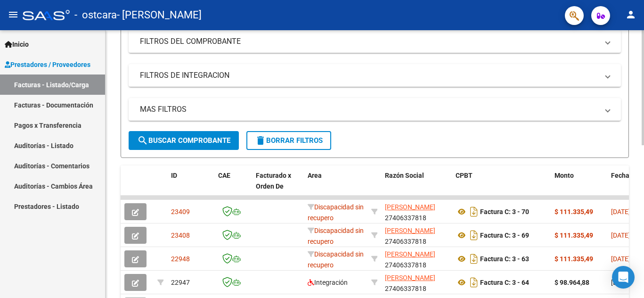 The image size is (644, 298). I want to click on span: CAE, so click(224, 175).